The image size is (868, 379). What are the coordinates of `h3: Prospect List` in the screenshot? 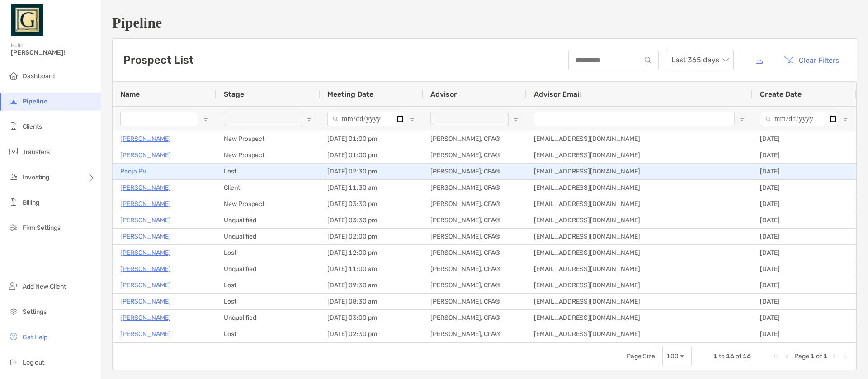 It's located at (158, 60).